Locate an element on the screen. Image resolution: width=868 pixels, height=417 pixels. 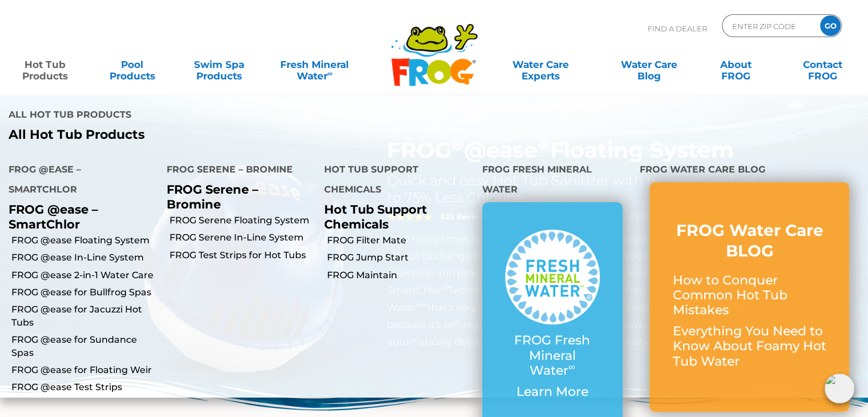
a: Water CareBlog is located at coordinates (649, 65).